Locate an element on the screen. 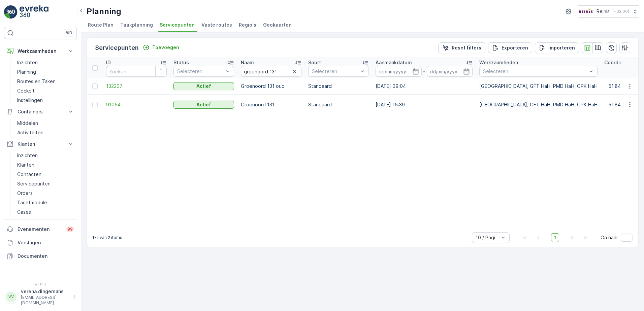 This screenshot has width=644, height=311. a: Documenten is located at coordinates (40, 256).